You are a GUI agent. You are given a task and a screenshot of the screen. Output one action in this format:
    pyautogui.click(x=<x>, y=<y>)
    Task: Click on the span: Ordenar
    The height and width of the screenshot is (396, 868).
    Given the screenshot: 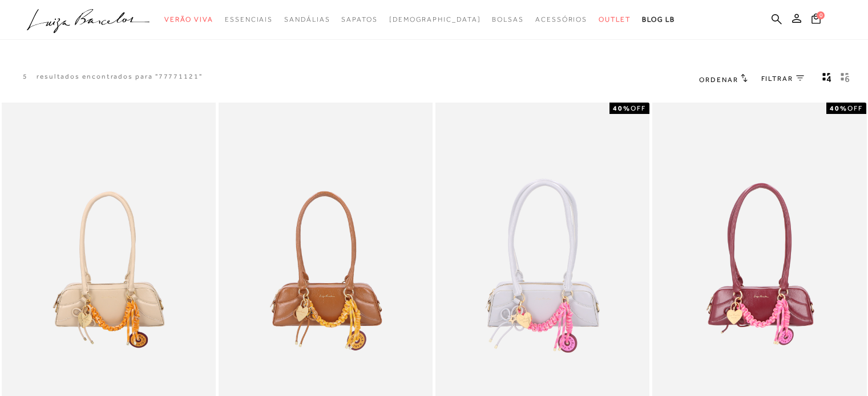 What is the action you would take?
    pyautogui.click(x=718, y=80)
    